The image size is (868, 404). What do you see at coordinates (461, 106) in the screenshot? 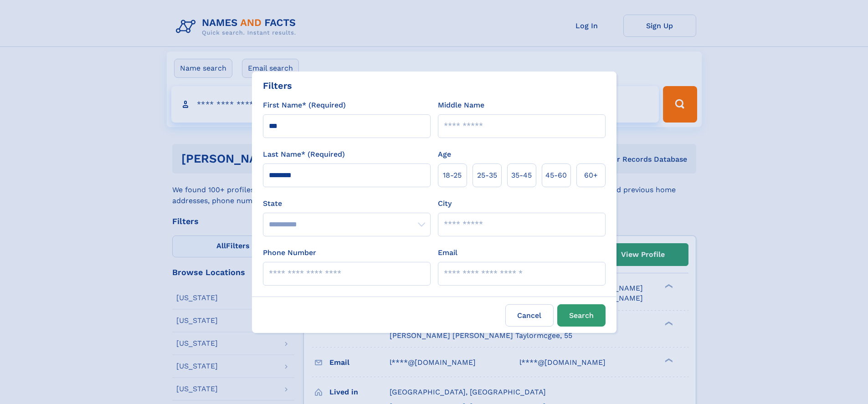
I see `label: Middle Name` at bounding box center [461, 106].